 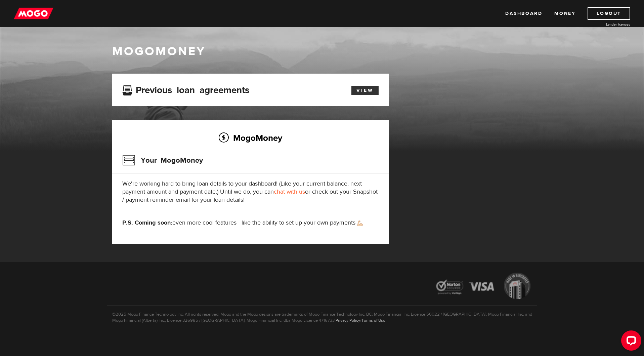 I want to click on p: ©2025 Mogo Finance Technology Inc. All rights reserved. Mogo and the Mogo designs are trademarks ..., so click(x=322, y=314).